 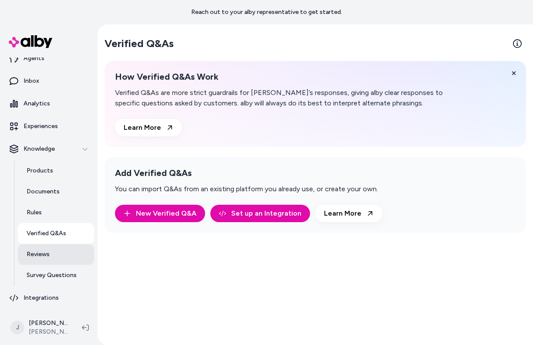 What do you see at coordinates (37, 104) in the screenshot?
I see `p: Analytics` at bounding box center [37, 104].